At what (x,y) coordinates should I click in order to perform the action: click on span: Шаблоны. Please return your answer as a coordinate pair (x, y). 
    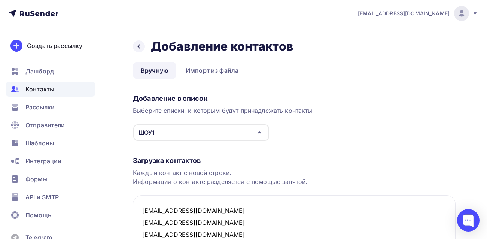
    Looking at the image, I should click on (40, 143).